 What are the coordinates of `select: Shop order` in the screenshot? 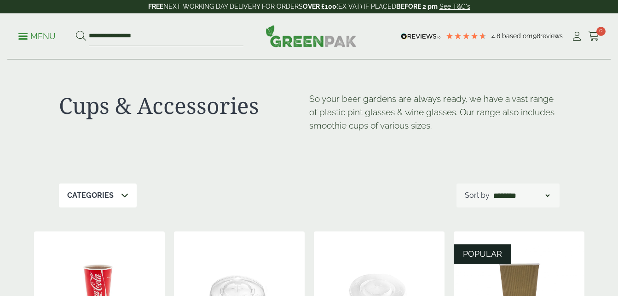 It's located at (522, 195).